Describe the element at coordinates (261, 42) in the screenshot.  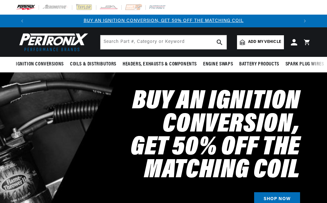
I see `a: Add my vehicle` at that location.